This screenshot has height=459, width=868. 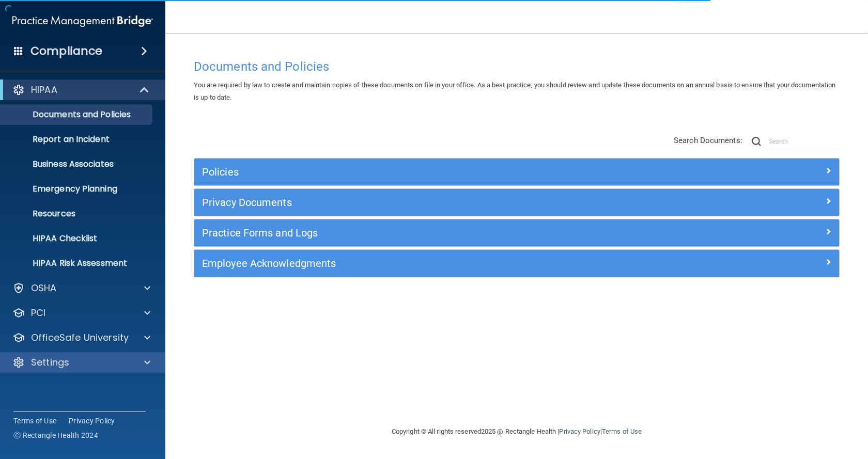 What do you see at coordinates (81, 288) in the screenshot?
I see `a: OSHA` at bounding box center [81, 288].